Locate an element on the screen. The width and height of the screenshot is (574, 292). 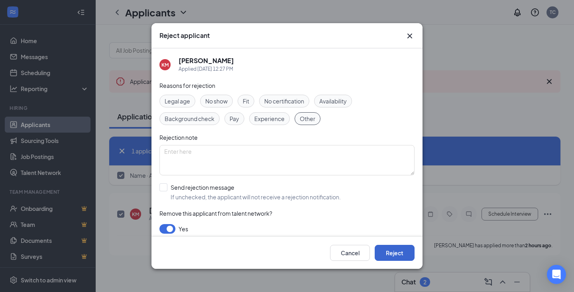
h3: Reject applicant is located at coordinates (185, 35).